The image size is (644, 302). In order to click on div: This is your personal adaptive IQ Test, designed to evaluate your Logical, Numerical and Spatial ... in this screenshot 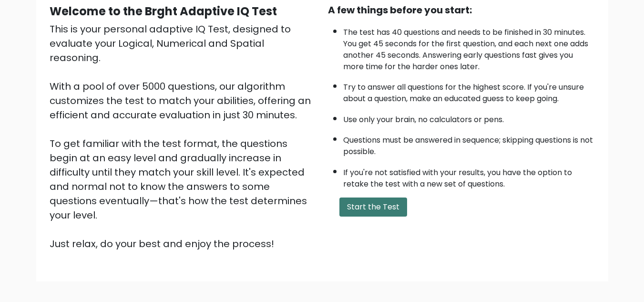, I will do `click(183, 136)`.